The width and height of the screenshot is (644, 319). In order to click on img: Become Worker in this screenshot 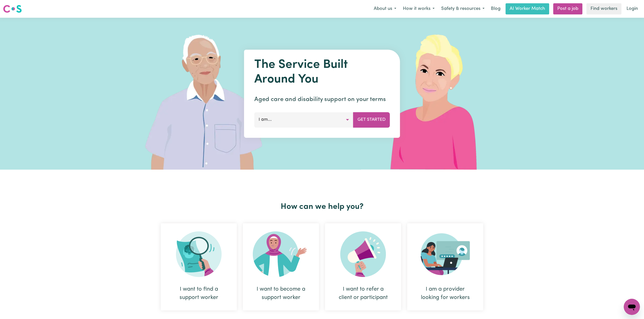, I will do `click(281, 254)`.